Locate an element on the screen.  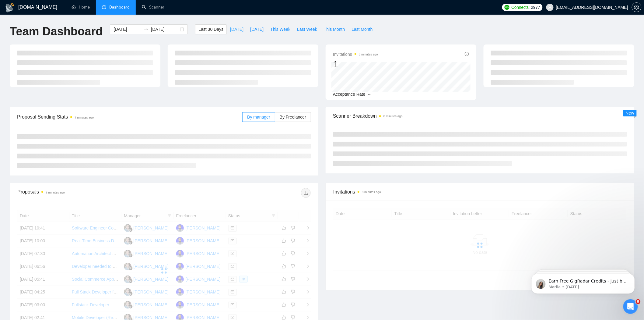
span: Last Week is located at coordinates (307, 29).